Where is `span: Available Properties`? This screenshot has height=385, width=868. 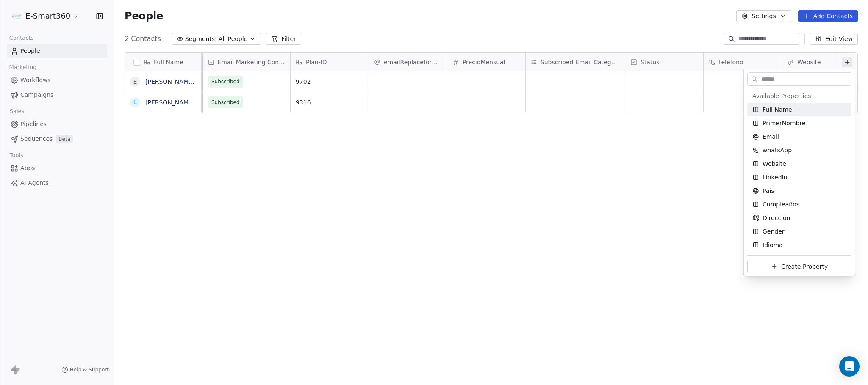
span: Available Properties is located at coordinates (782, 96).